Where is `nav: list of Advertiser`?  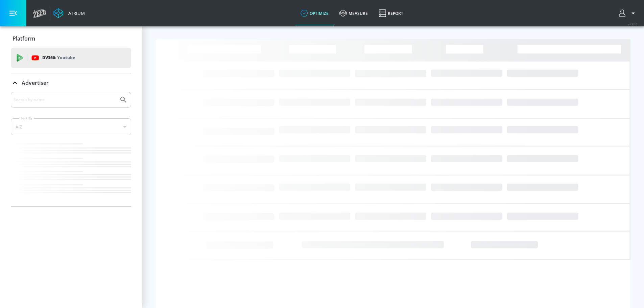 nav: list of Advertiser is located at coordinates (71, 174).